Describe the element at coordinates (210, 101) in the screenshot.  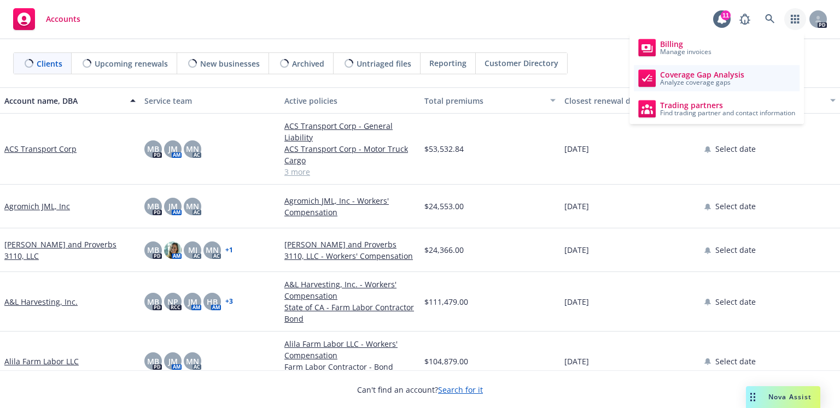
I see `div: Service team` at that location.